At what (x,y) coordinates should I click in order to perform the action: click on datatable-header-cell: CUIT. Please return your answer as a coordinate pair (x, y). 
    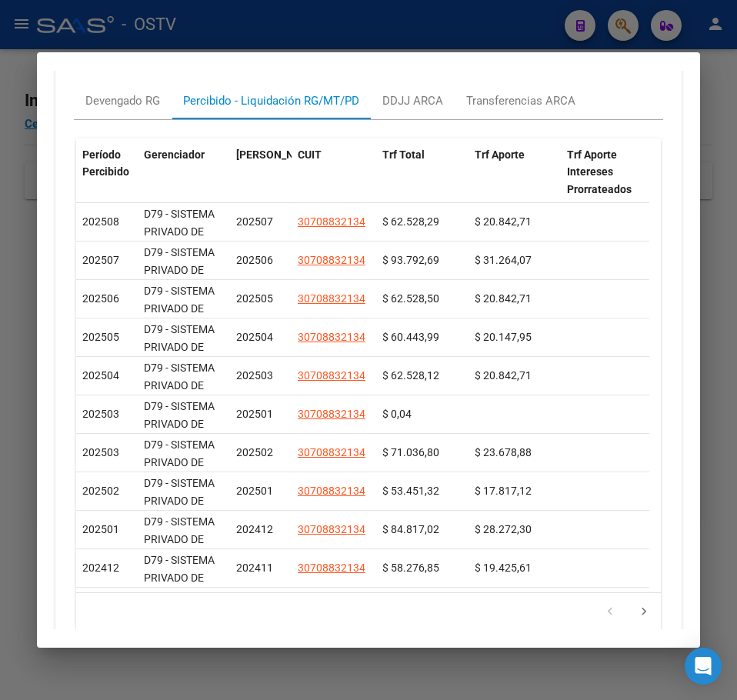
    Looking at the image, I should click on (333, 172).